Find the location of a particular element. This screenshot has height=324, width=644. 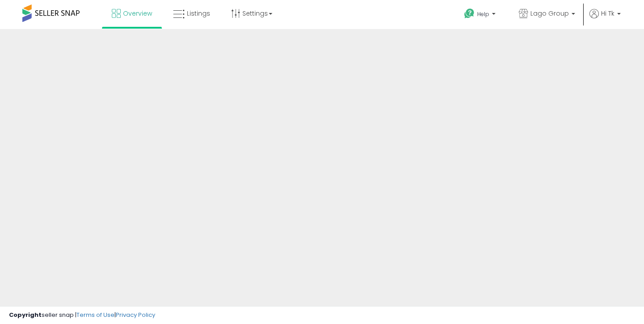

span: Hi Tk is located at coordinates (608, 13).